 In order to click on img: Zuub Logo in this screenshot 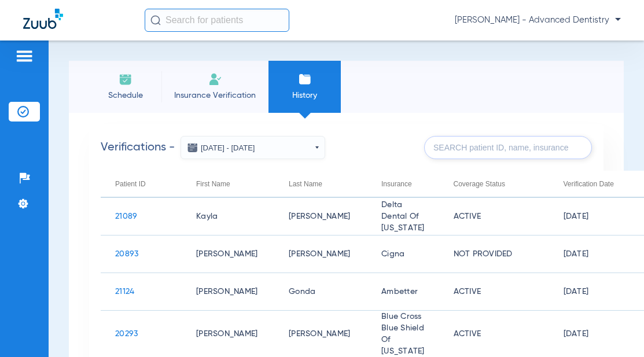, I will do `click(43, 19)`.